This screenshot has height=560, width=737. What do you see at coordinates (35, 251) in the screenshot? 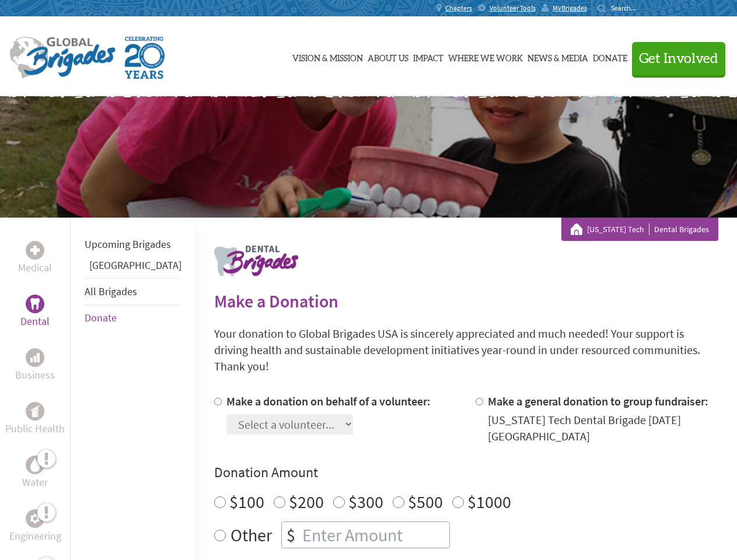
I see `img: Medical` at bounding box center [35, 251].